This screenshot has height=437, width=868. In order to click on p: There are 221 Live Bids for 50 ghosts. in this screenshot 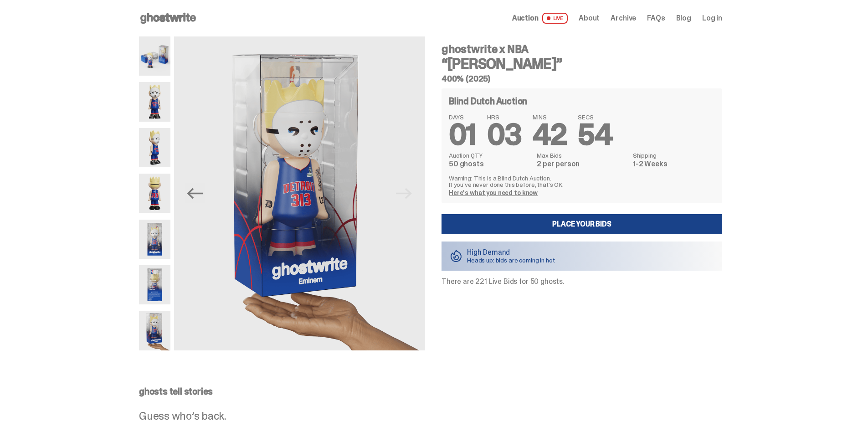, I will do `click(581, 282)`.